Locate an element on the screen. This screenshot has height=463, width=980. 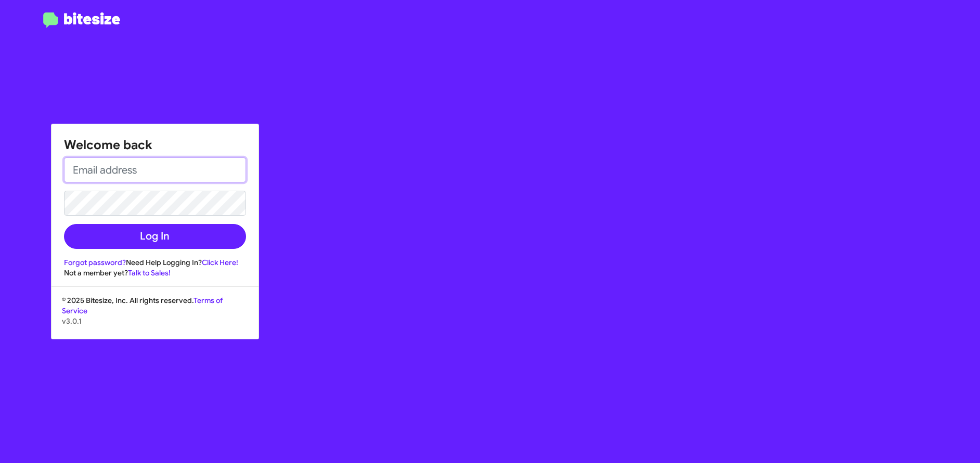
div: Need Help Logging In? is located at coordinates (155, 262).